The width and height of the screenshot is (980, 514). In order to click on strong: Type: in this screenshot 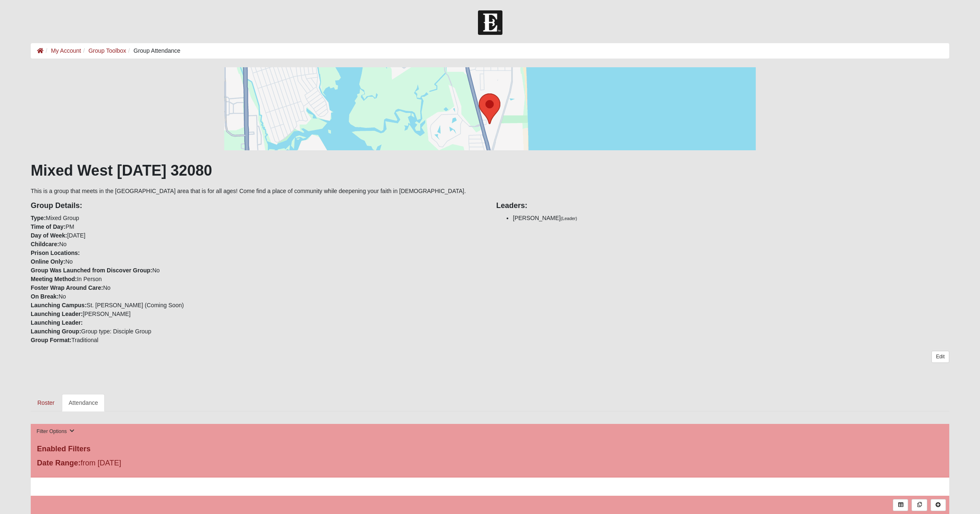, I will do `click(38, 218)`.